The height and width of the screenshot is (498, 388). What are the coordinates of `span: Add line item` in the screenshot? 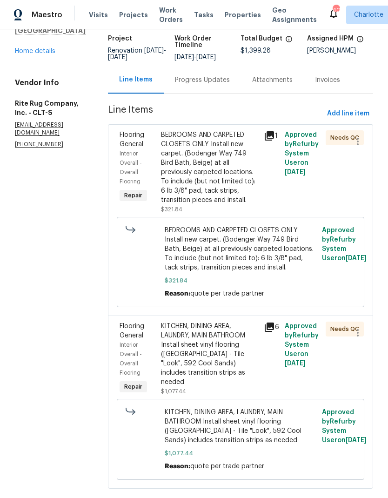 It's located at (348, 113).